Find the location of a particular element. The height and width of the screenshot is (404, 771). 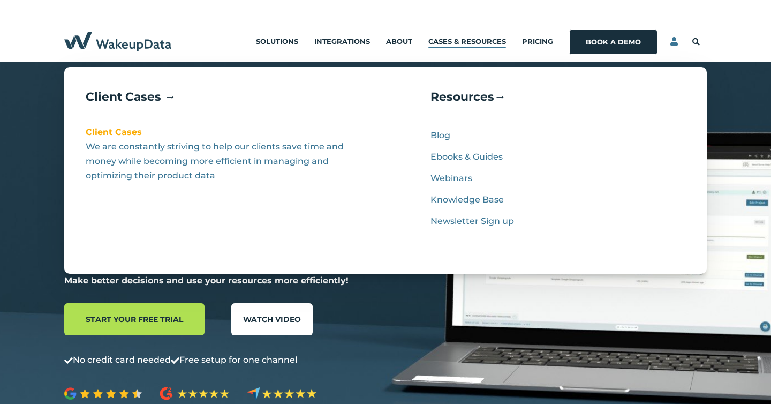

a: Solutions is located at coordinates (277, 41).